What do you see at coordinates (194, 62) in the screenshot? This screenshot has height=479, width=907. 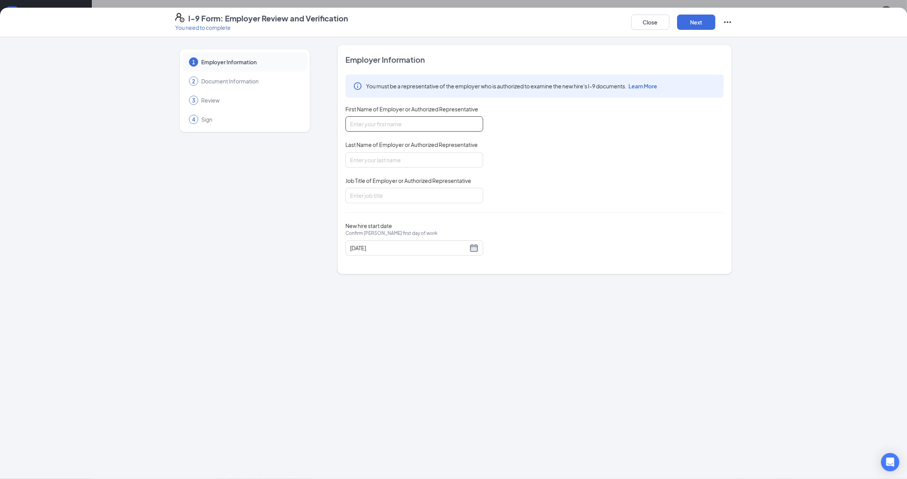 I see `span: 1` at bounding box center [194, 62].